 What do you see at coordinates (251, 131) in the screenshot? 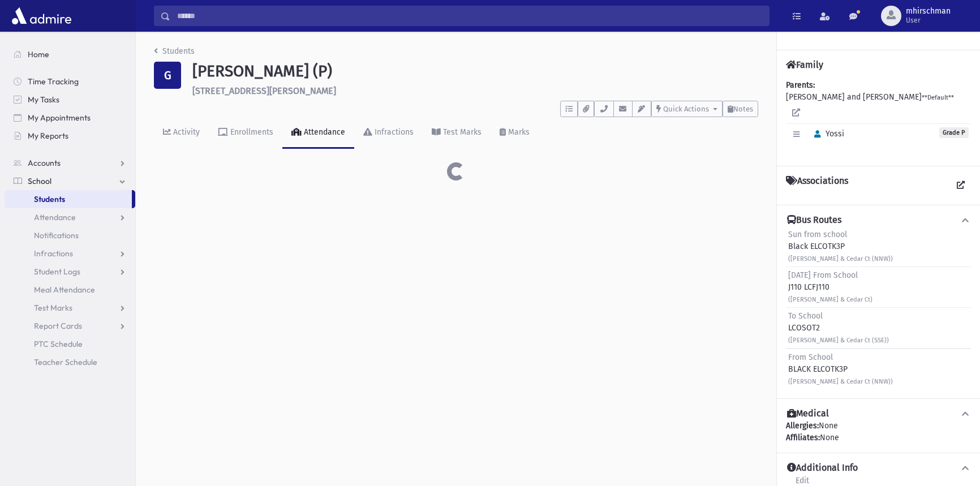
I see `div: Enrollments` at bounding box center [251, 131].